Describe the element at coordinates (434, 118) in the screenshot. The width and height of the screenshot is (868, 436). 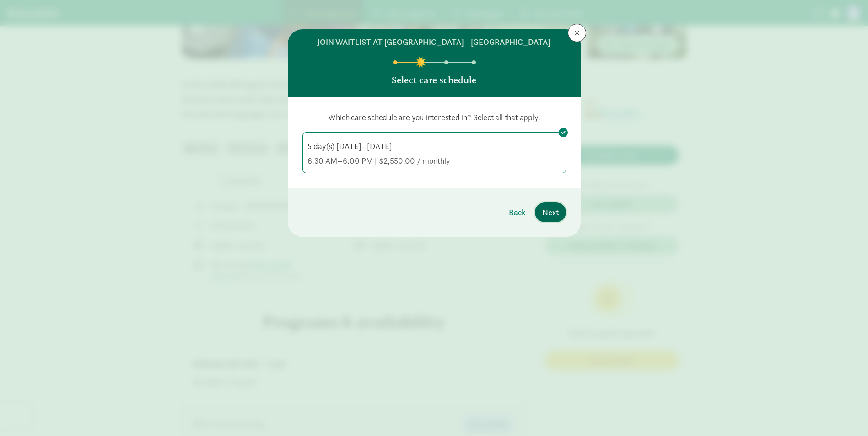
I see `p: Which care schedule are you interested in? Select all that apply.` at that location.